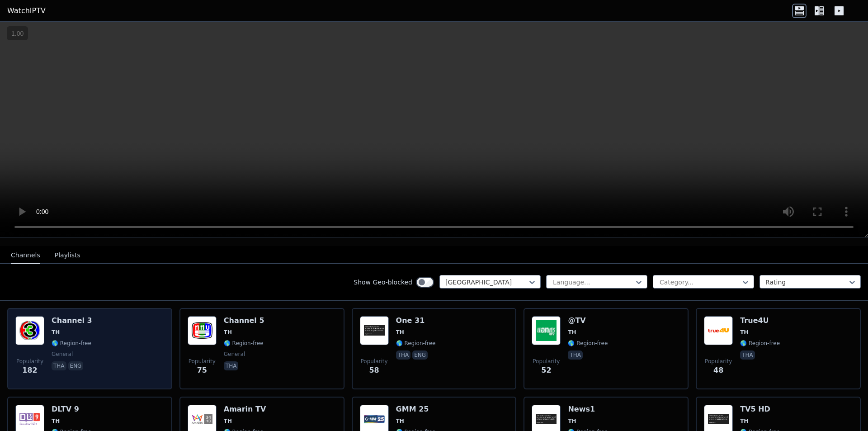 The height and width of the screenshot is (431, 868). Describe the element at coordinates (416, 321) in the screenshot. I see `h6: One 31` at that location.